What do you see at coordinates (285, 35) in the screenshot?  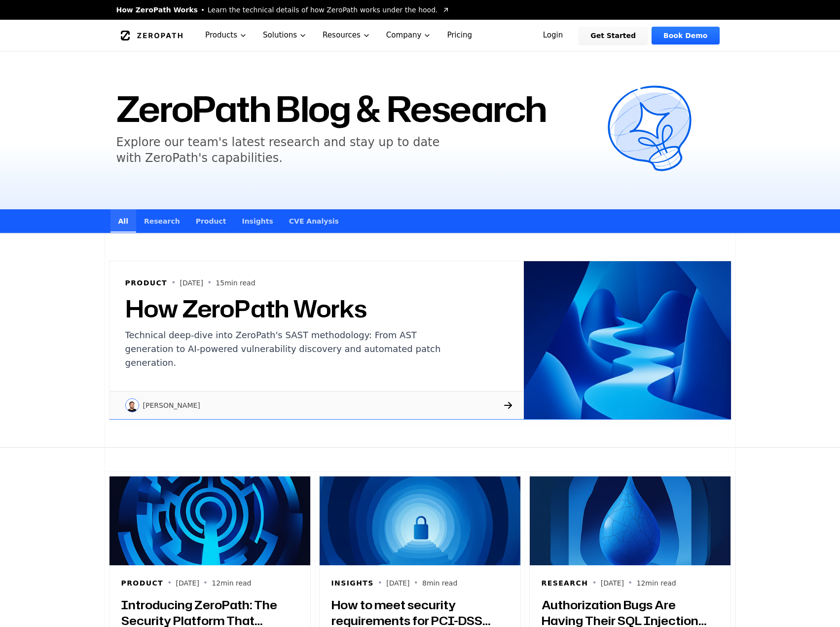 I see `button: Solutions` at bounding box center [285, 35].